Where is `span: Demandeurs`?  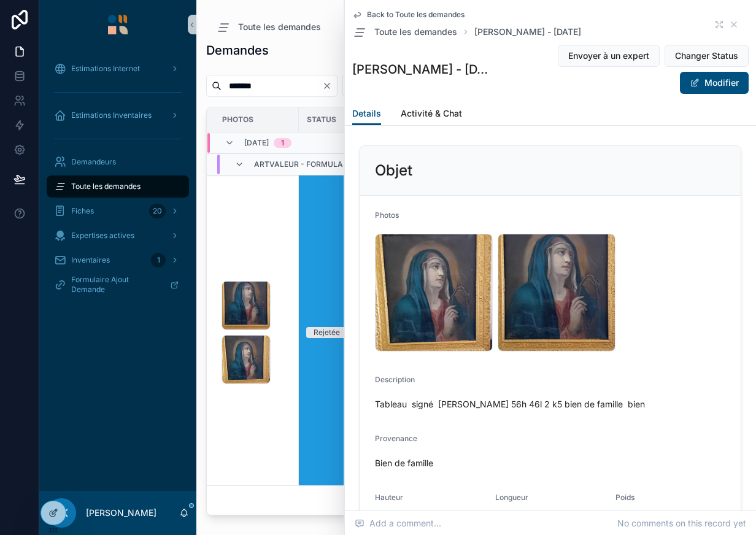 span: Demandeurs is located at coordinates (93, 162).